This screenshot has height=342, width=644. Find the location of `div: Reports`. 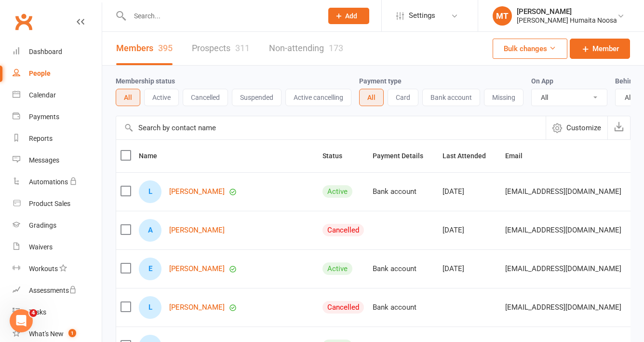

div: Reports is located at coordinates (40, 139).